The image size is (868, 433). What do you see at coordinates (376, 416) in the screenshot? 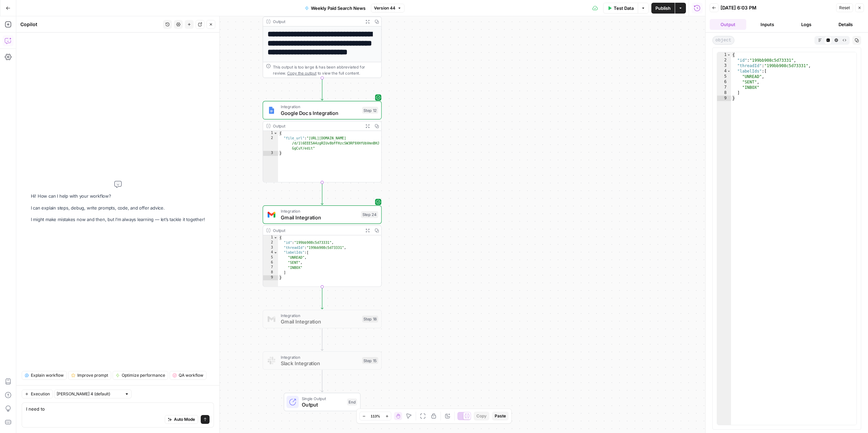
I see `span: 113%` at bounding box center [376, 416].